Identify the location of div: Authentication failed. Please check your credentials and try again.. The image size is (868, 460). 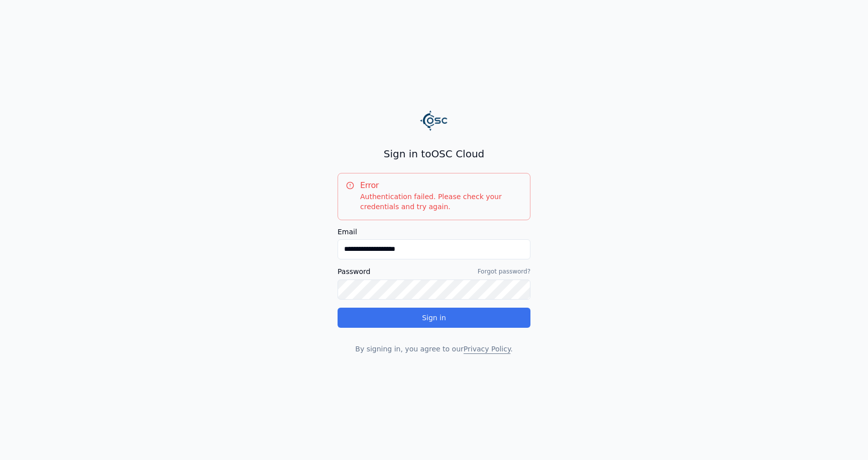
(434, 202).